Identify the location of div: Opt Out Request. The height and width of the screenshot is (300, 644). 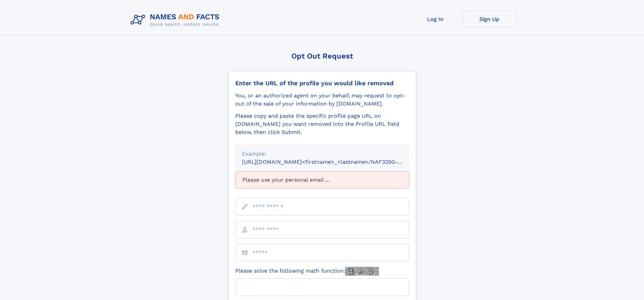
(322, 56).